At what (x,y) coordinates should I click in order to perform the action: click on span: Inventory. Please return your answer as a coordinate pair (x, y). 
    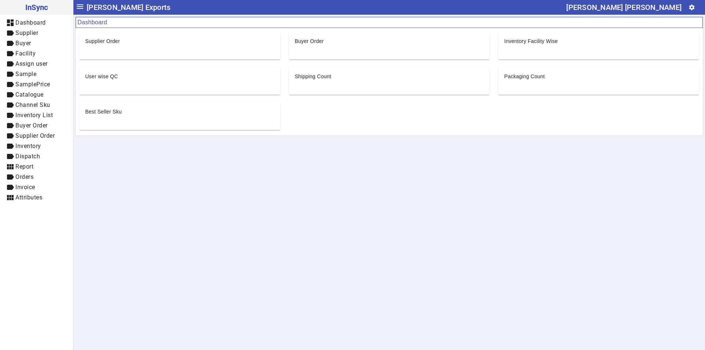
    Looking at the image, I should click on (28, 146).